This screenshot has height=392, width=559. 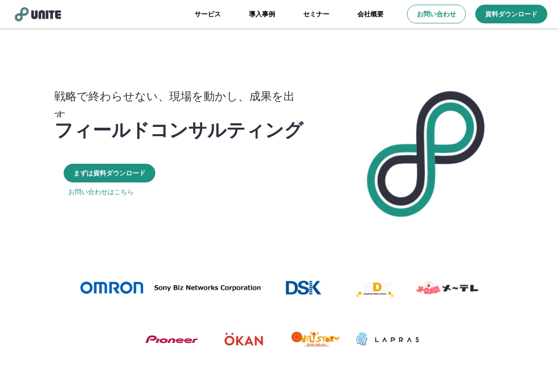 I want to click on p: お問い合わせ, so click(x=436, y=14).